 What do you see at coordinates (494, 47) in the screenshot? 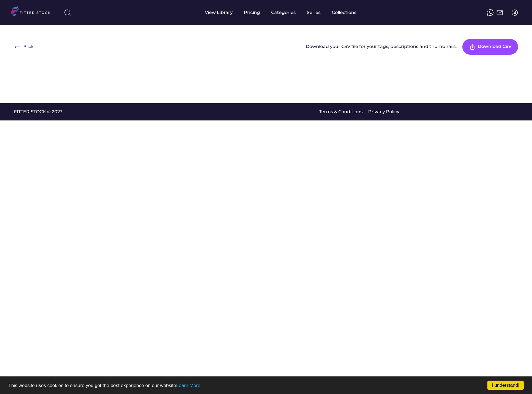
I see `div: Download CSV` at bounding box center [494, 47].